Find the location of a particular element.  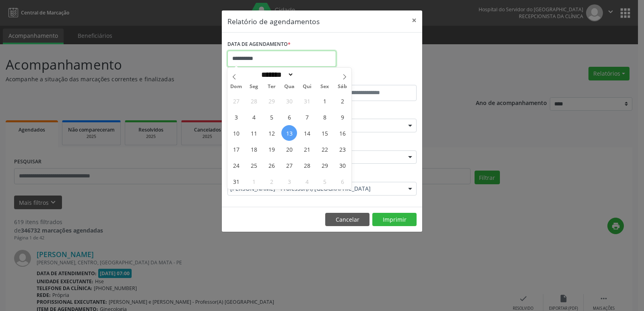

span: Seg is located at coordinates (254, 87).